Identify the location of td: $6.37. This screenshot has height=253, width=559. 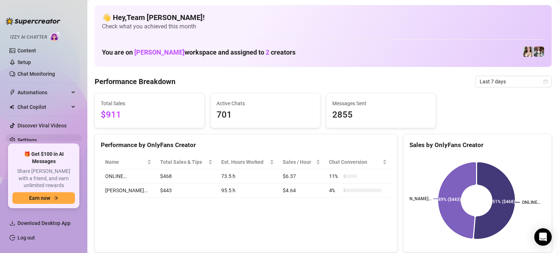
(302, 176).